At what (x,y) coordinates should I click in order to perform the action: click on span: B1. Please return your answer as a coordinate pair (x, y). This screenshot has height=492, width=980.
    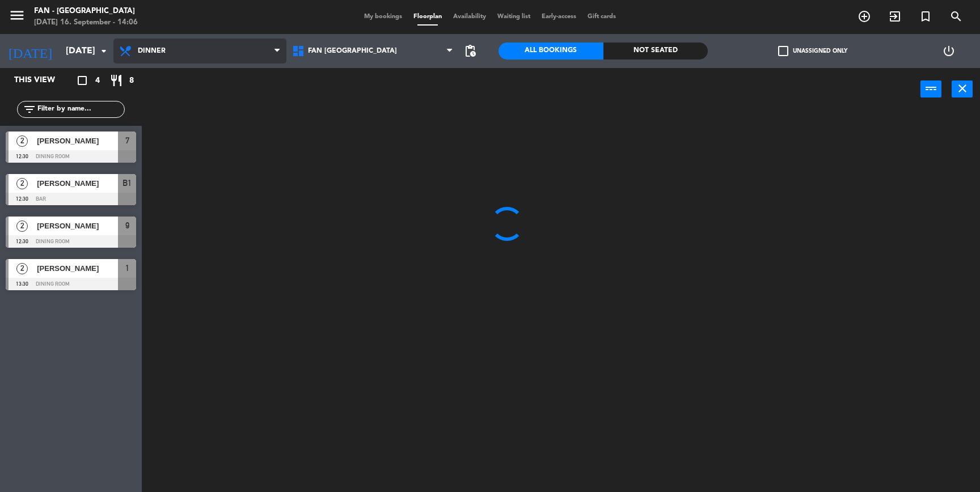
    Looking at the image, I should click on (127, 183).